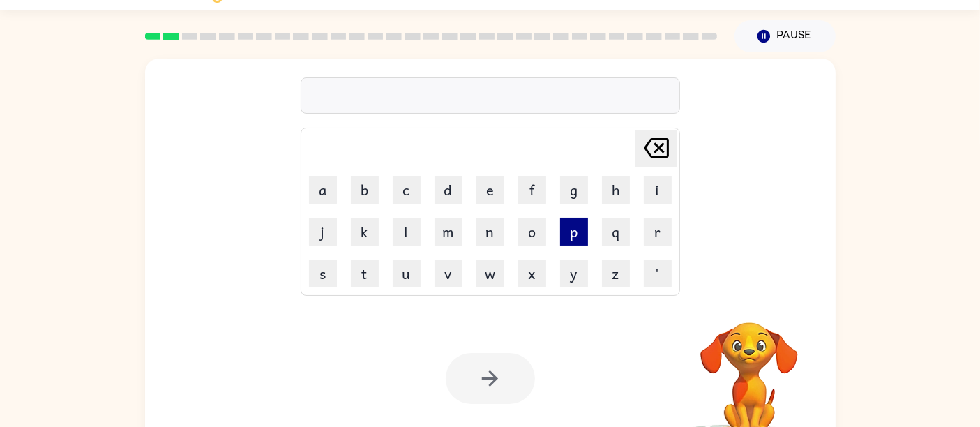  What do you see at coordinates (574, 232) in the screenshot?
I see `button: p` at bounding box center [574, 232].